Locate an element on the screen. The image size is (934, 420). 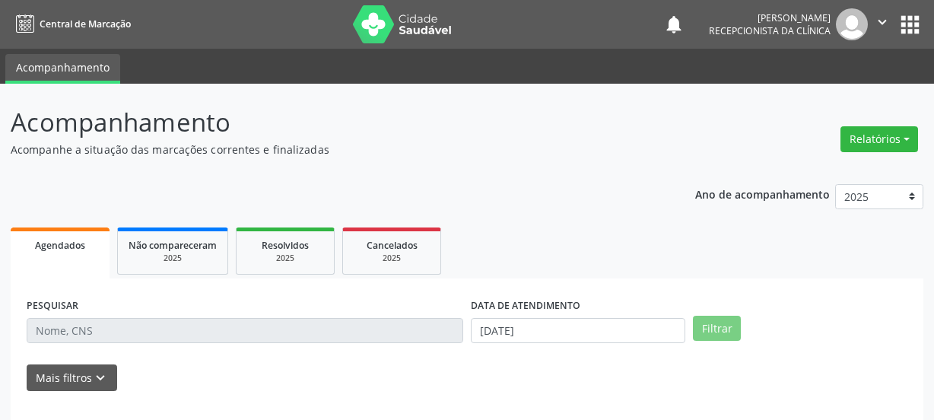
span: Resolvidos is located at coordinates (285, 245).